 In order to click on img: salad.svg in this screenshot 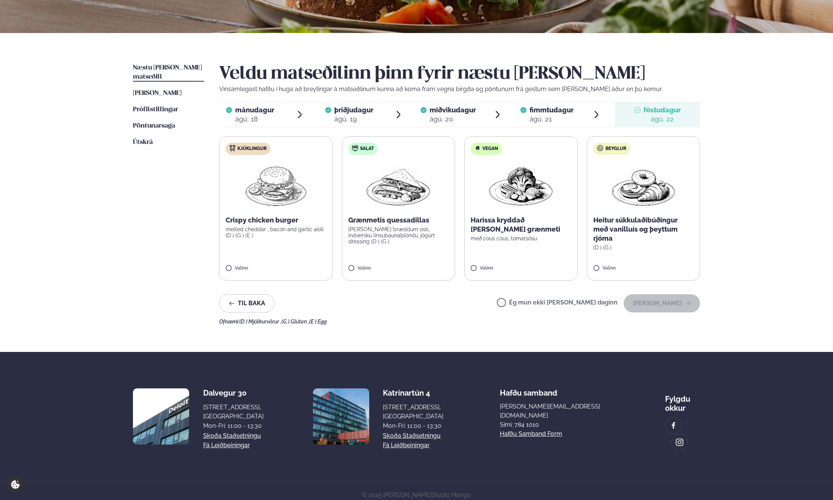, I will do `click(355, 148)`.